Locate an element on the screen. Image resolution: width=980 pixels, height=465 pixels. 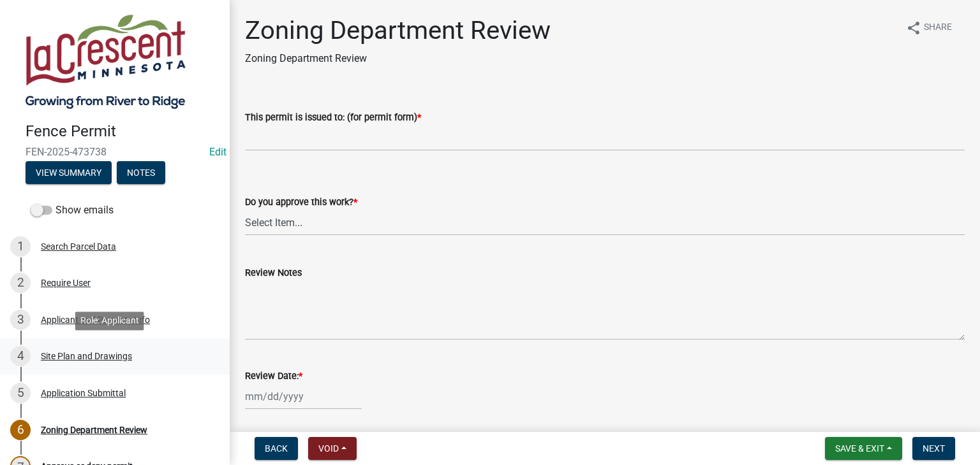
div: 3 is located at coordinates (21, 320).